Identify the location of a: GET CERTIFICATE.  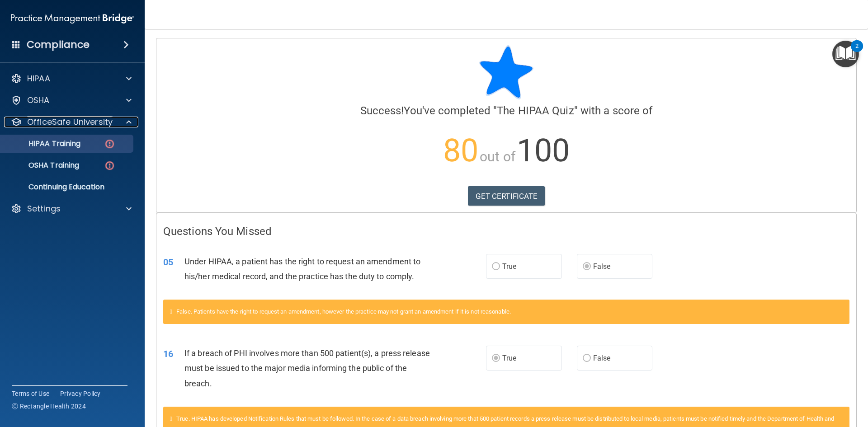
(506, 196).